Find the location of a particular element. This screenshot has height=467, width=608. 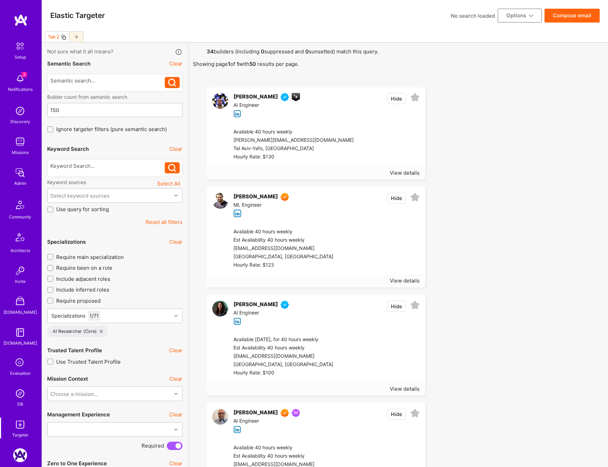

strong: 50 is located at coordinates (252, 64).